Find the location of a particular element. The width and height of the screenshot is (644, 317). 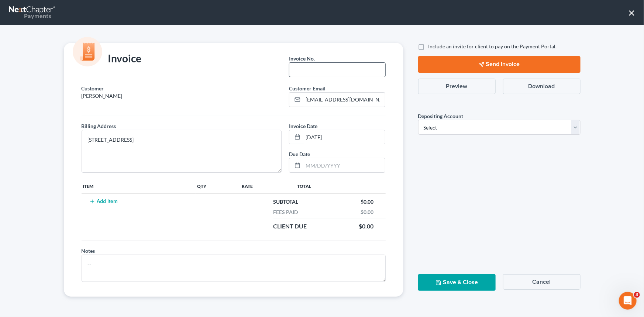

div: Invoice is located at coordinates (111, 59).